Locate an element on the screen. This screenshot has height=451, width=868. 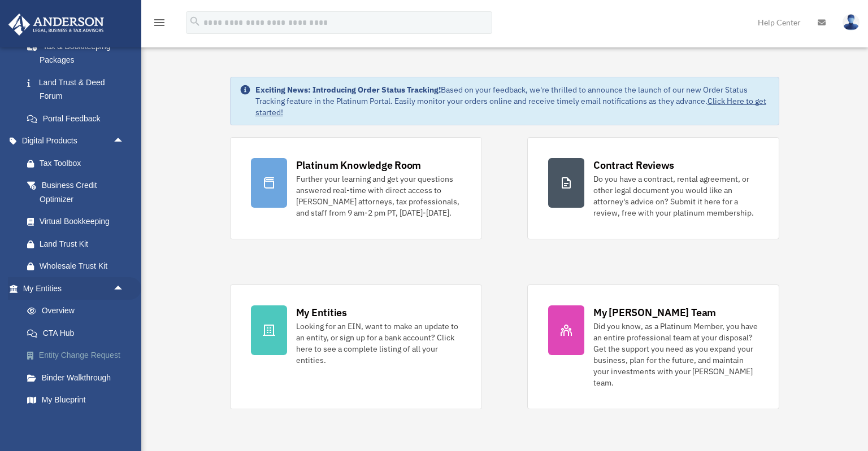
img: Anderson Advisors Platinum Portal is located at coordinates (56, 24).